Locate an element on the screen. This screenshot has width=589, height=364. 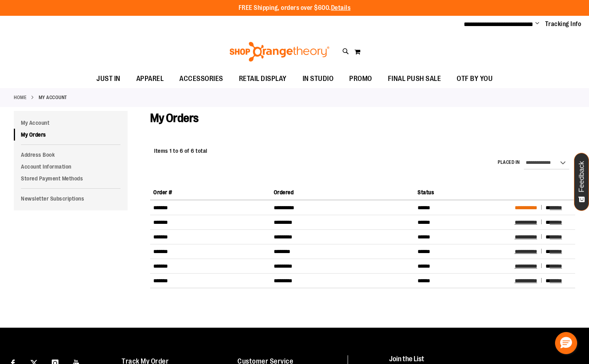
a: RETAIL DISPLAY is located at coordinates (263, 79).